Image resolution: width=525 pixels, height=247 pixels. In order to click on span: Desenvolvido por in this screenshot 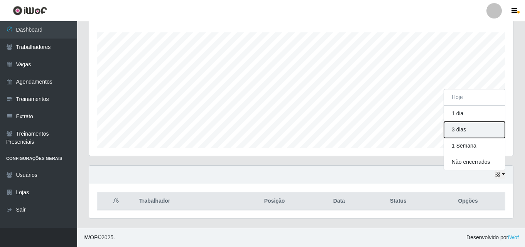, I will do `click(493, 238)`.